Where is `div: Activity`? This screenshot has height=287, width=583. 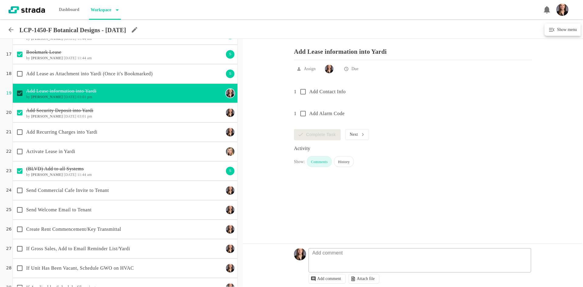
div: Activity is located at coordinates (413, 148).